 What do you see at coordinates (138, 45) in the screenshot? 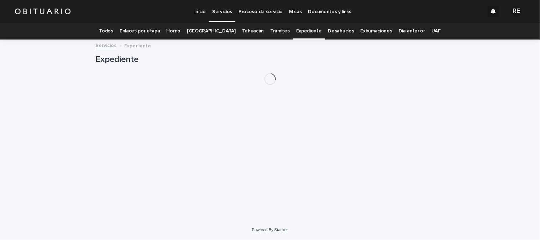
I see `p: Expediente` at bounding box center [138, 45].